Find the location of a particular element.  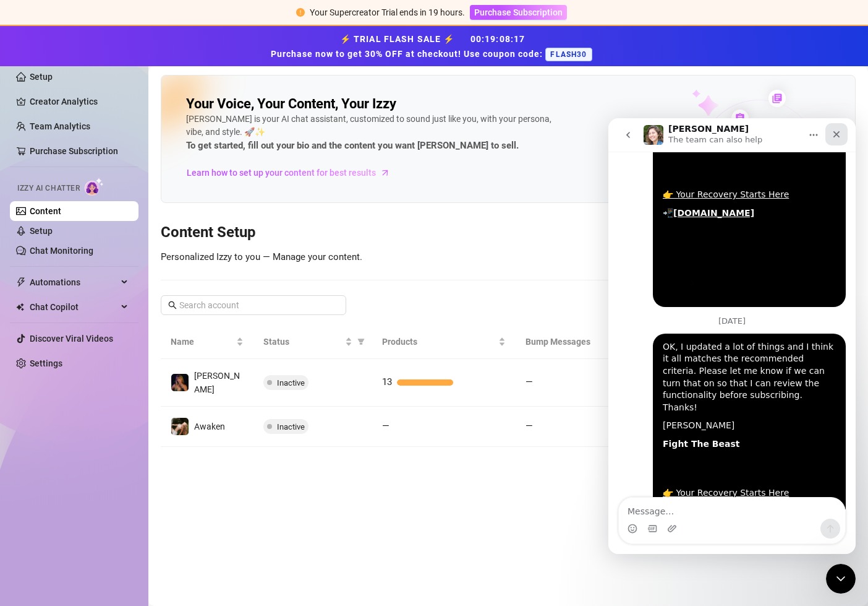

button: Send a message… is located at coordinates (222, 410).